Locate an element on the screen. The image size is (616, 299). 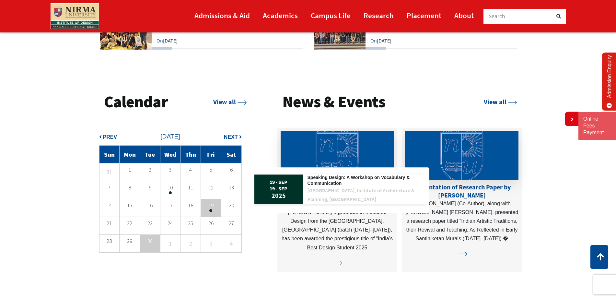
p: 17 is located at coordinates (171, 205).